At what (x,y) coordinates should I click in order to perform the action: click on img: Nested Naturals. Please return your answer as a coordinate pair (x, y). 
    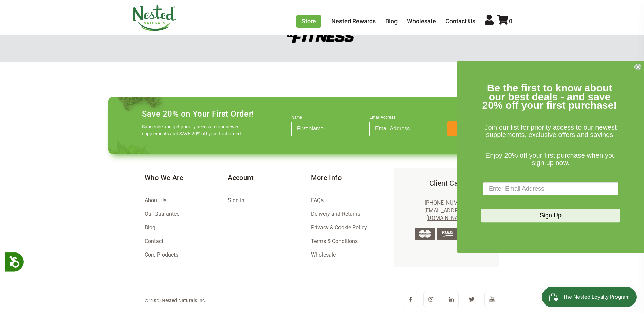
    Looking at the image, I should click on (154, 18).